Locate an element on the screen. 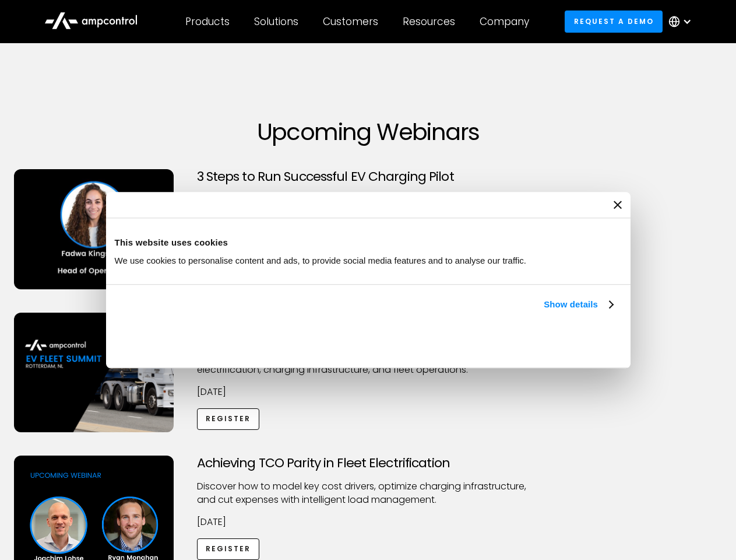 This screenshot has height=560, width=736. div: Customers is located at coordinates (350, 22).